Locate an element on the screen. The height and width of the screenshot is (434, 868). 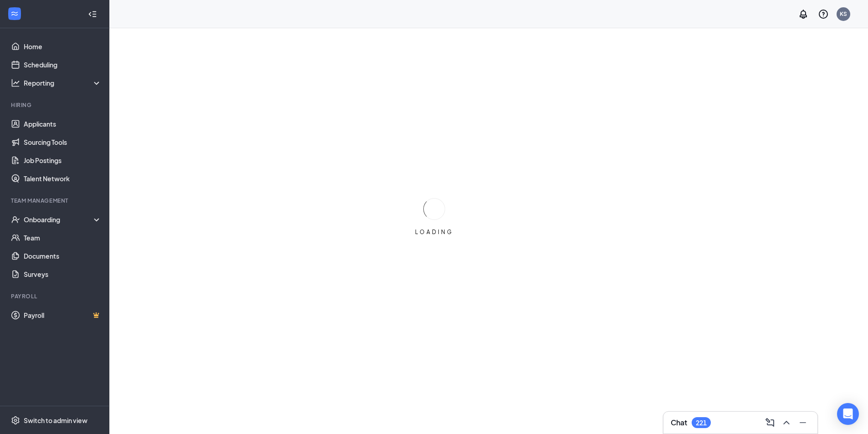
a: Sourcing Tools is located at coordinates (62, 142).